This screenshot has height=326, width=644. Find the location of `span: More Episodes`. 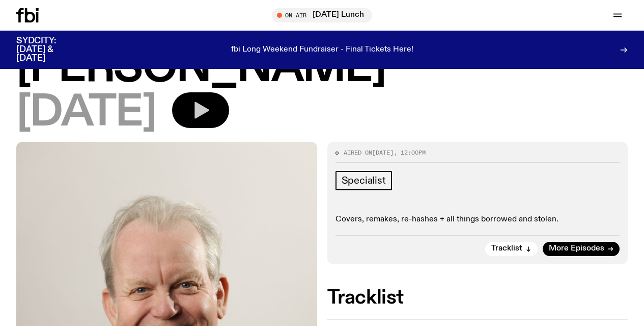

span: More Episodes is located at coordinates (576, 249).